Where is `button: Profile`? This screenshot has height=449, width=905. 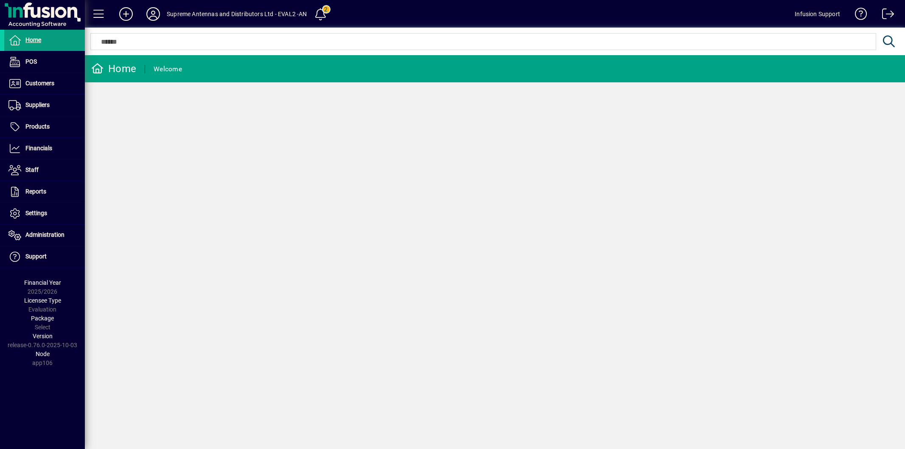 button: Profile is located at coordinates (153, 14).